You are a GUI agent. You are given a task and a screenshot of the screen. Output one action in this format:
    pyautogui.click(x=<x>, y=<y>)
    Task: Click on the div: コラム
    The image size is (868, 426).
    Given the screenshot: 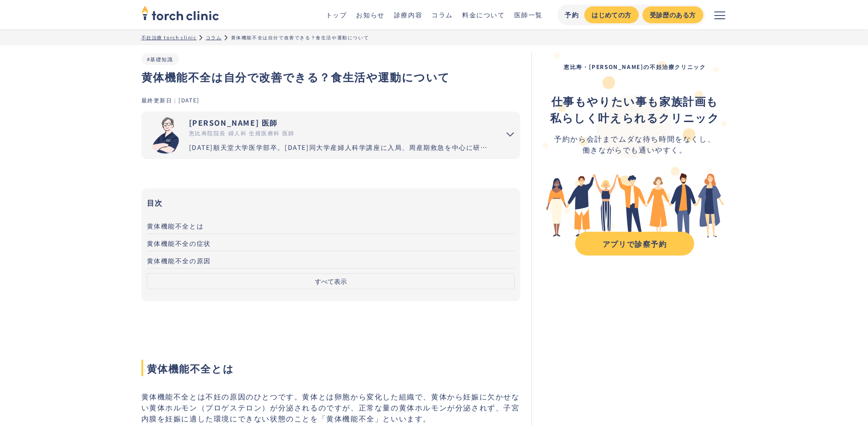 What is the action you would take?
    pyautogui.click(x=214, y=37)
    